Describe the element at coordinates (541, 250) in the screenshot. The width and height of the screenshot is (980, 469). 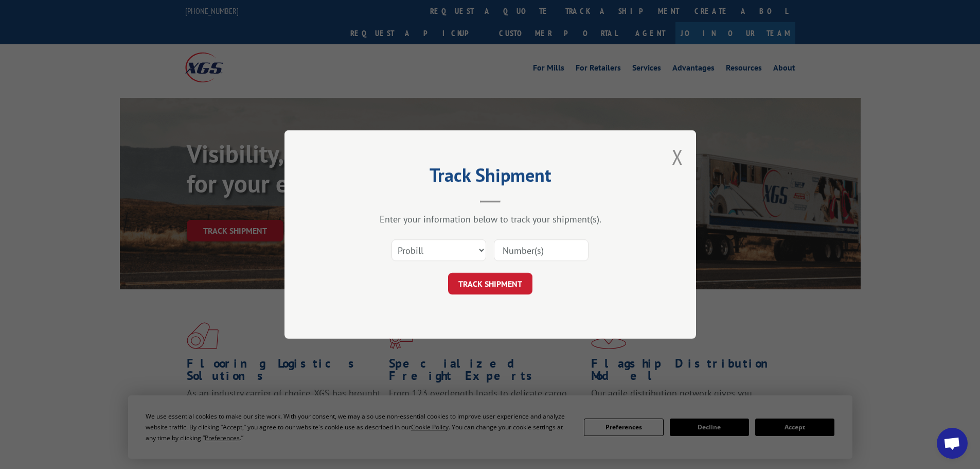
I see `input: Number(s)` at that location.